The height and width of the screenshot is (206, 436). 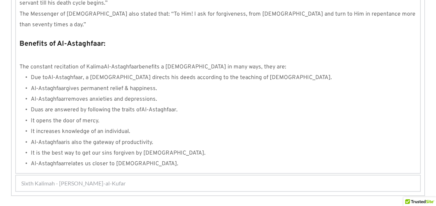 I want to click on span: removes anxieties and depressions., so click(x=112, y=99).